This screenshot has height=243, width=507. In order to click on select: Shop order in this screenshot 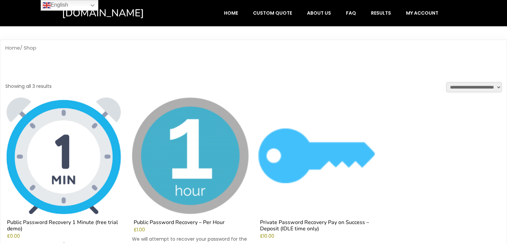, I will do `click(474, 87)`.